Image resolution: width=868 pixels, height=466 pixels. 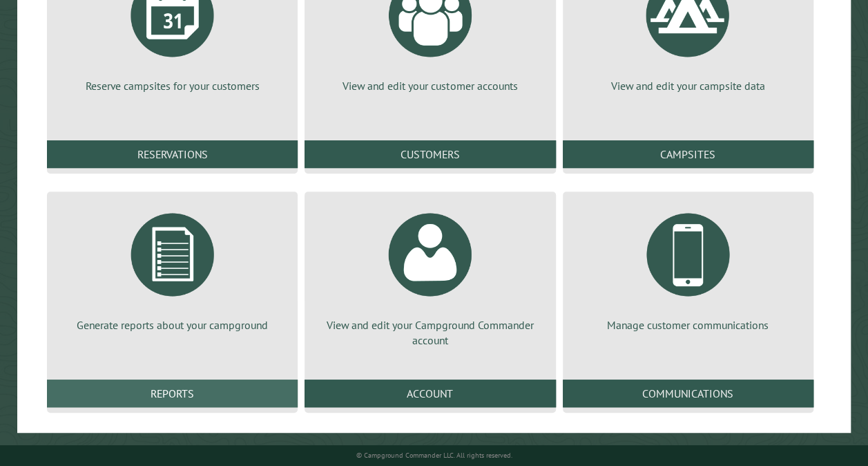 I want to click on p: Generate reports about your campground, so click(x=172, y=325).